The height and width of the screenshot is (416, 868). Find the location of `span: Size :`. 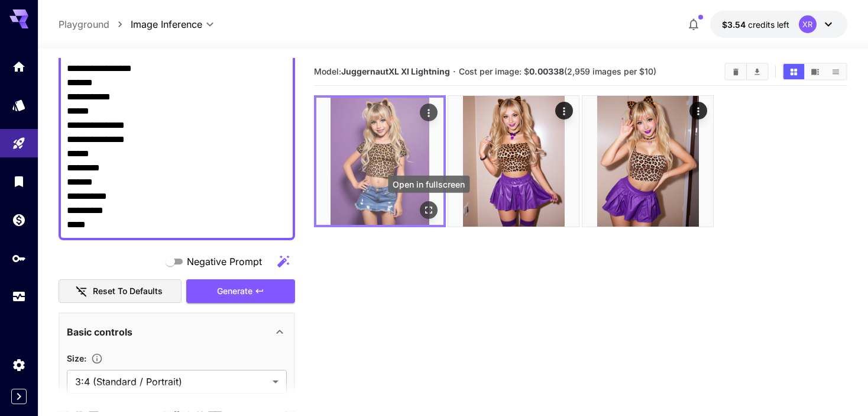

span: Size : is located at coordinates (77, 358).